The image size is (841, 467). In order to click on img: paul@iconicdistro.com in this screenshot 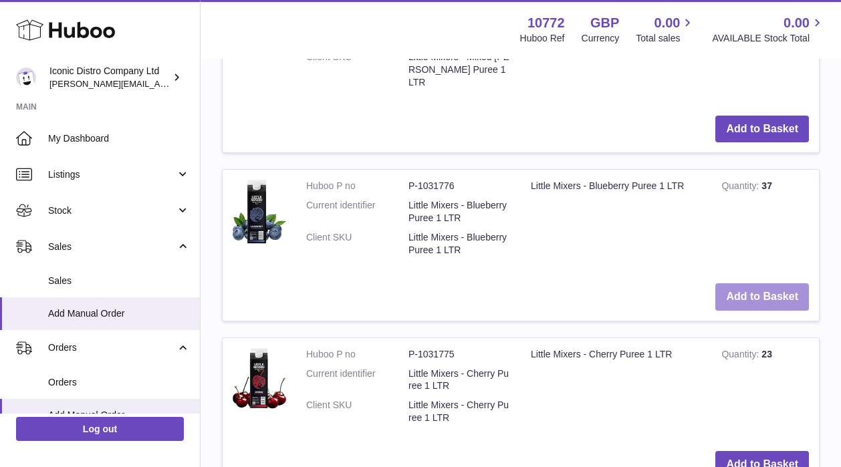, I will do `click(26, 78)`.